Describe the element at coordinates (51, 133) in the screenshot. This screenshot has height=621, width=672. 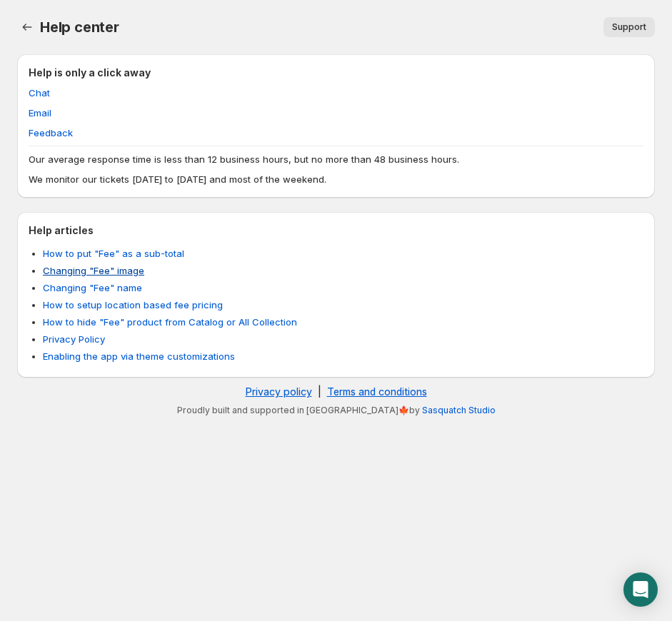
I see `button: Feedback` at that location.